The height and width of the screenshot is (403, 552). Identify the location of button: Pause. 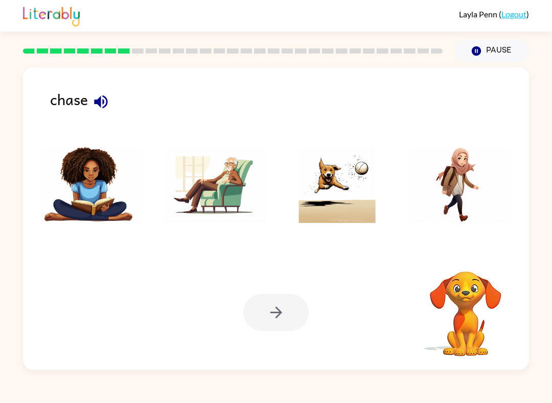
(491, 51).